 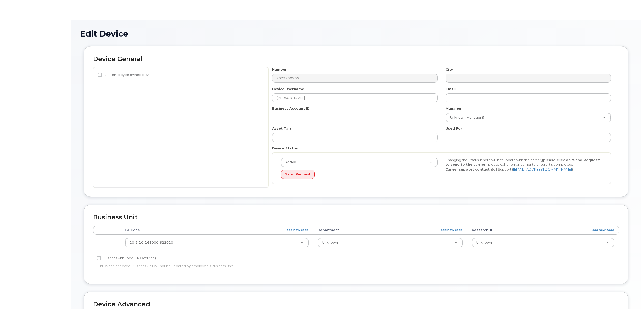 What do you see at coordinates (126, 258) in the screenshot?
I see `label: Business Unit Lock (HR Override)` at bounding box center [126, 258].